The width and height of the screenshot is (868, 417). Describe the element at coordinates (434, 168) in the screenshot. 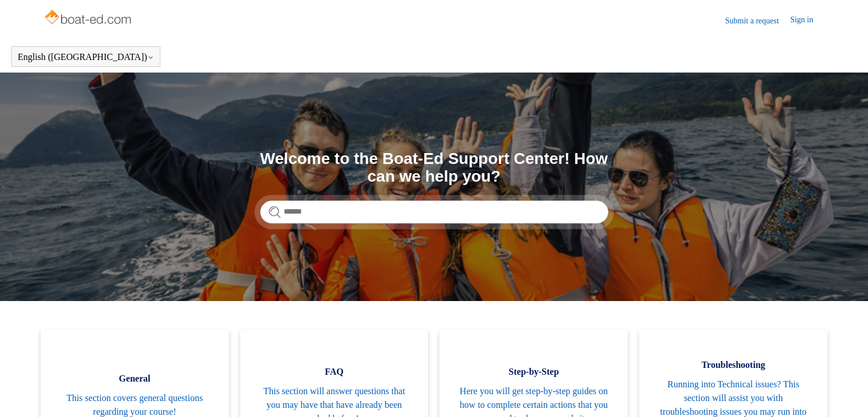

I see `h1: Welcome to the Boat-Ed Support Center! How can we help you?` at that location.